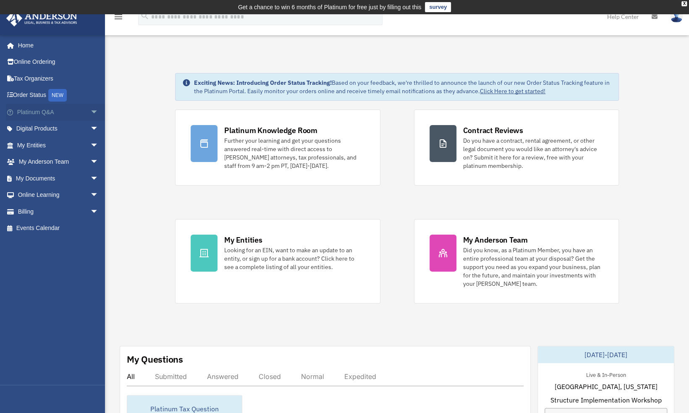 This screenshot has height=413, width=689. What do you see at coordinates (534, 267) in the screenshot?
I see `div: Did you know, as a Platinum Member, you have an entire professional team at your disposal? Get th...` at bounding box center [534, 267].